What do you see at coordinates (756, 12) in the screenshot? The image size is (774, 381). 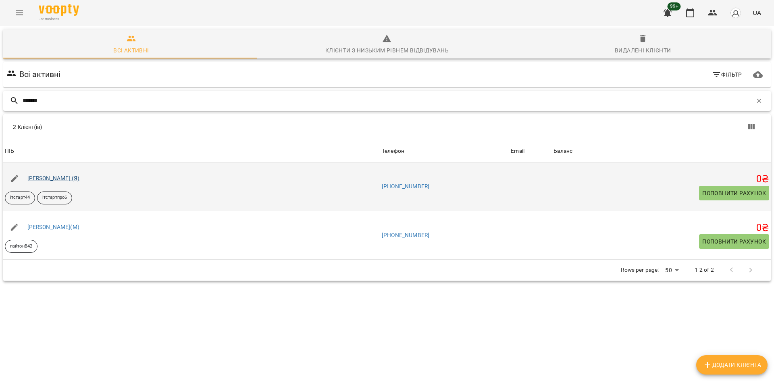 I see `button: UA` at bounding box center [756, 12].